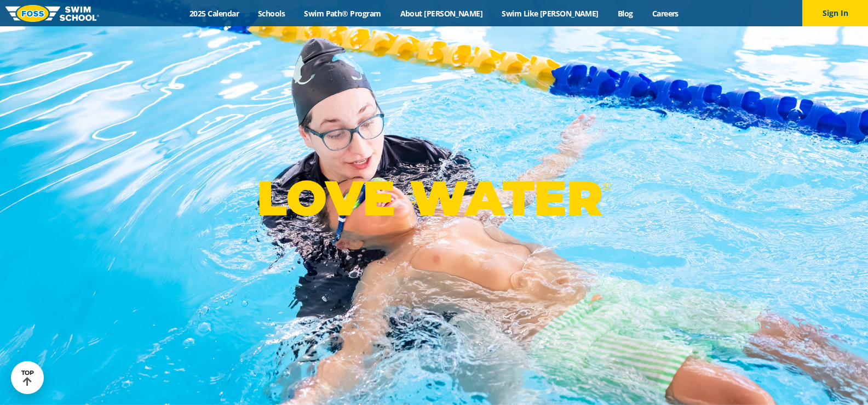  What do you see at coordinates (625, 14) in the screenshot?
I see `a: Blog` at bounding box center [625, 14].